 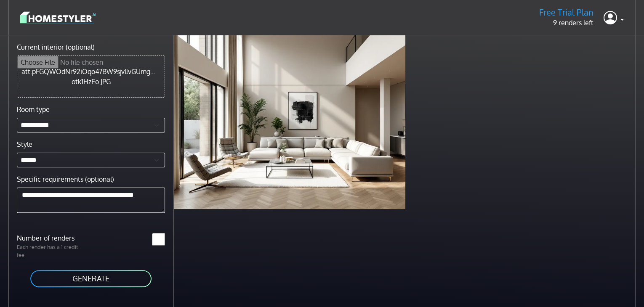 What do you see at coordinates (566, 22) in the screenshot?
I see `p: 9 renders left` at bounding box center [566, 22].